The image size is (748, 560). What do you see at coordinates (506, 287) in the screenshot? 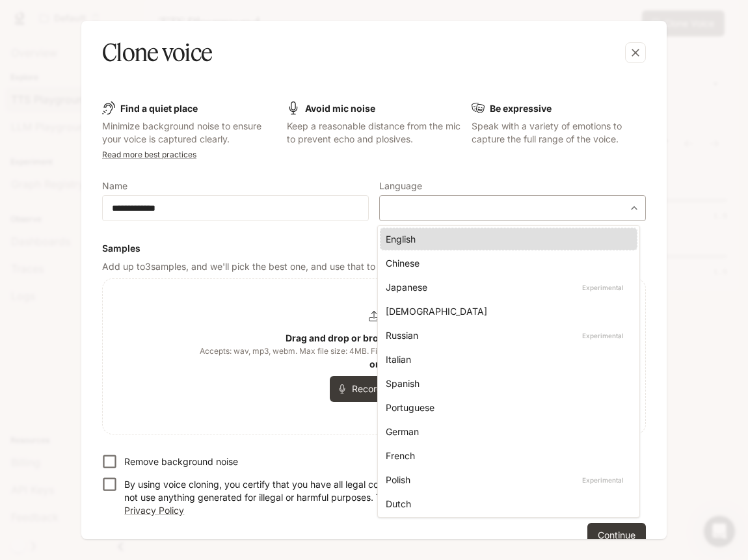
I see `div: Japanese` at bounding box center [506, 287].